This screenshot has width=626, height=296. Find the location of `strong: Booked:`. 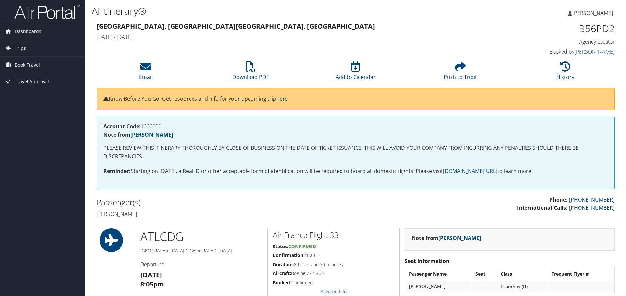

strong: Booked: is located at coordinates (282, 282).